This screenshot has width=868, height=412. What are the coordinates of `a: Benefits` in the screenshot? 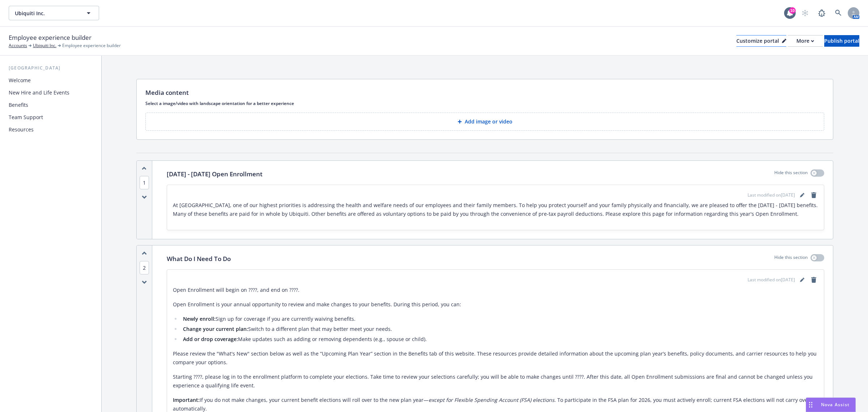 It's located at (50, 105).